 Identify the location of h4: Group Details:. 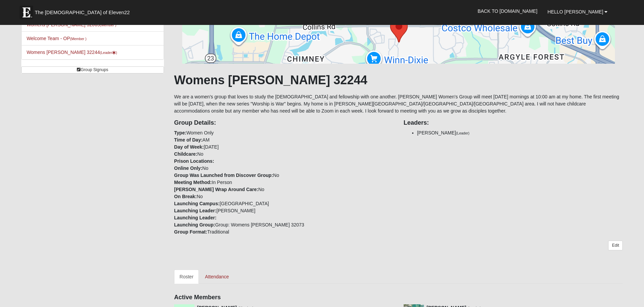
(284, 123).